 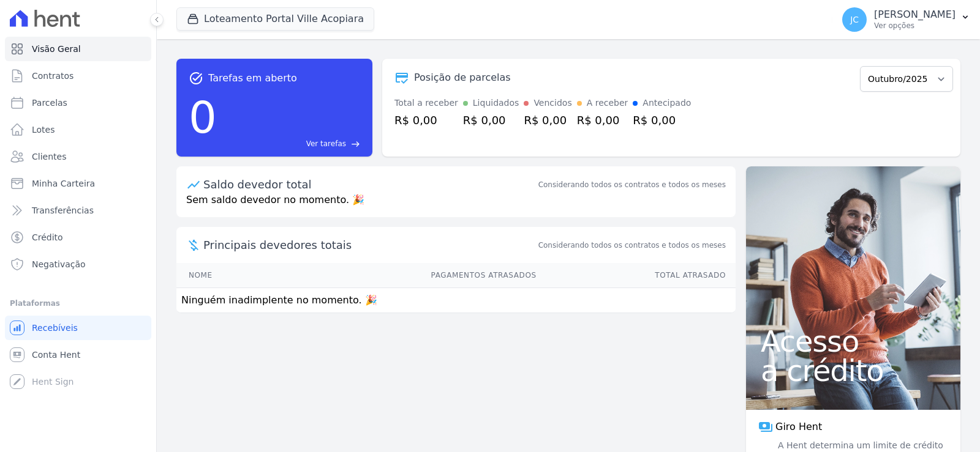 I want to click on div: Antecipado, so click(x=667, y=103).